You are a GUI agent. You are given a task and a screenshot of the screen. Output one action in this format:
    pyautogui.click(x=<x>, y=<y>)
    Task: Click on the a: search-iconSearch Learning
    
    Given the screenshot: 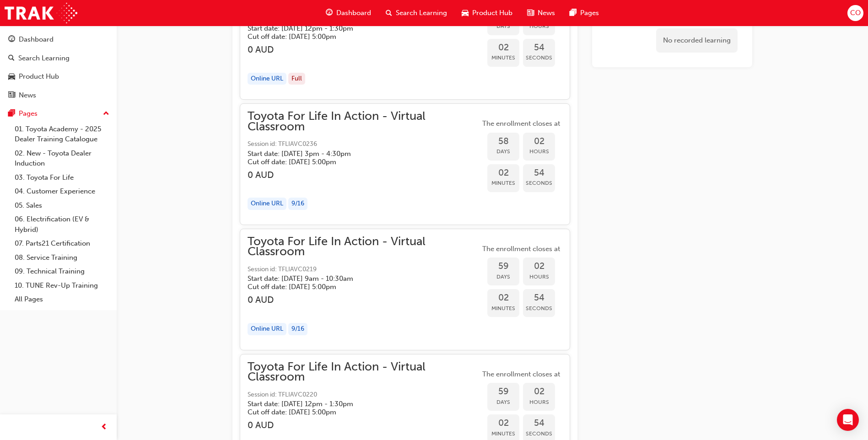 What is the action you would take?
    pyautogui.click(x=417, y=13)
    